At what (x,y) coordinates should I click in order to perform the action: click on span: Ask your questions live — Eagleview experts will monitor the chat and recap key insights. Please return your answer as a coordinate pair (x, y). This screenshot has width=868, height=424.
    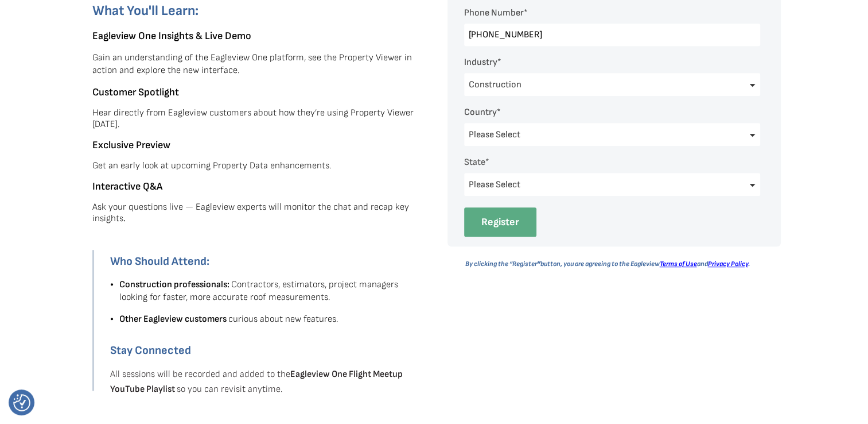
    Looking at the image, I should click on (251, 212).